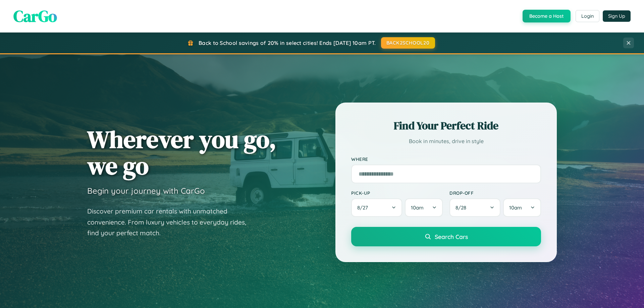 The height and width of the screenshot is (308, 644). Describe the element at coordinates (408, 43) in the screenshot. I see `button: BACK2SCHOOL20` at that location.